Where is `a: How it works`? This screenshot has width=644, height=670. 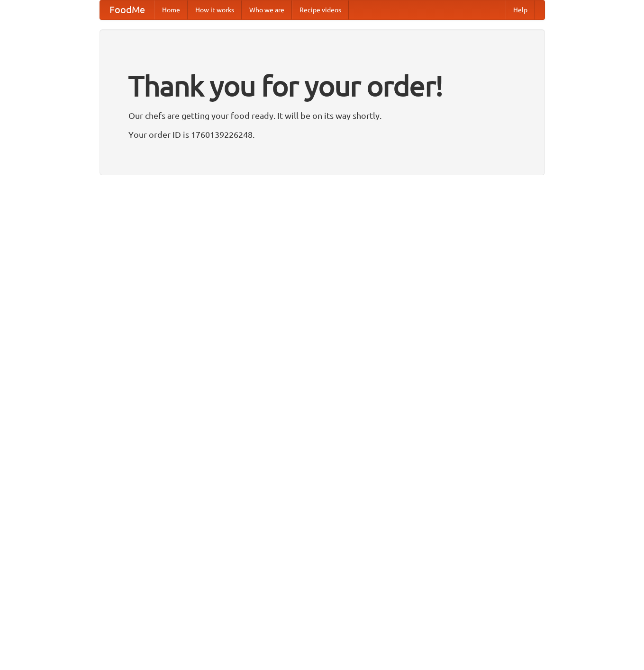 a: How it works is located at coordinates (215, 10).